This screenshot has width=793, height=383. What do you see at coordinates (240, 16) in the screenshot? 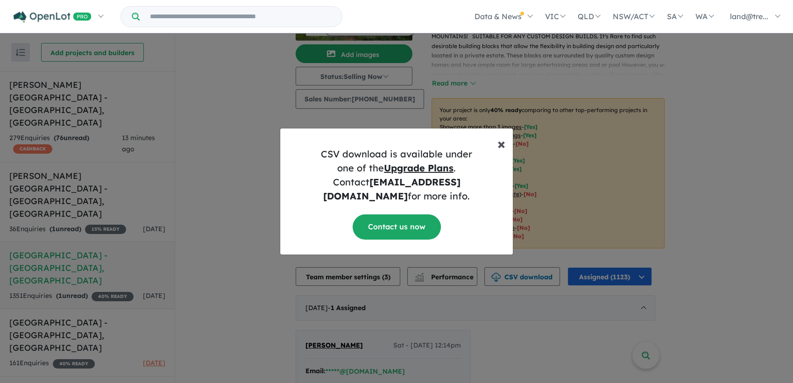
I see `input: Try estate name, suburb, builder or developer` at bounding box center [240, 16].